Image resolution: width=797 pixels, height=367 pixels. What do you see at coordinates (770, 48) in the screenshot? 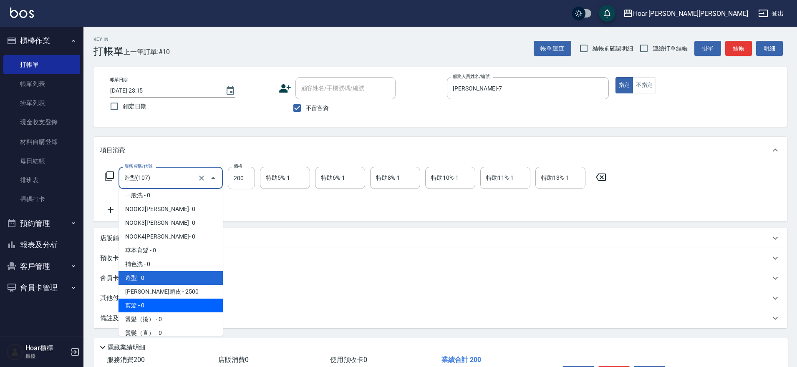
I see `button: 明細` at bounding box center [770, 48].